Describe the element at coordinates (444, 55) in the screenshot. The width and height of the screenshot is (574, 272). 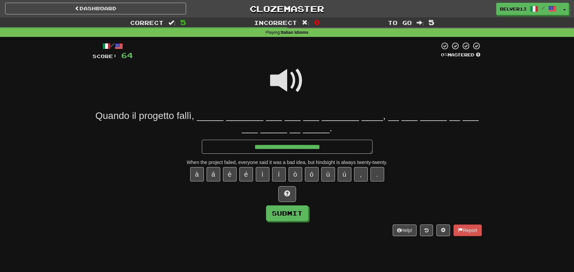
I see `span: 0 %` at that location.